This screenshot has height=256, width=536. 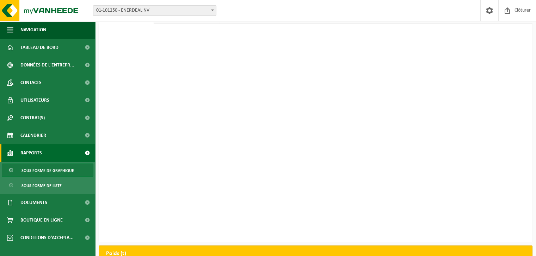 I want to click on span: Navigation, so click(x=33, y=30).